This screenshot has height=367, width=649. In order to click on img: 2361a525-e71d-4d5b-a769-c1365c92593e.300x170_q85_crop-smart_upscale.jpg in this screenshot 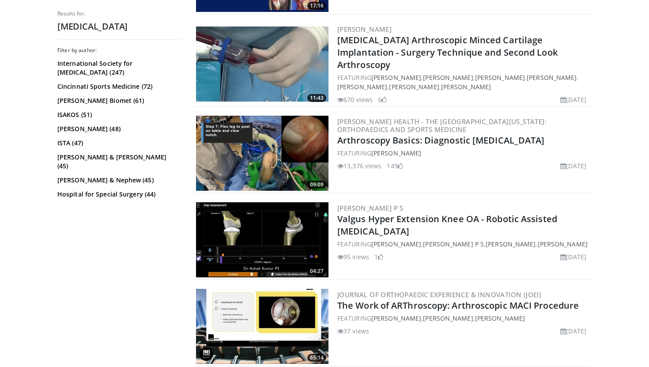, I will do `click(262, 240)`.